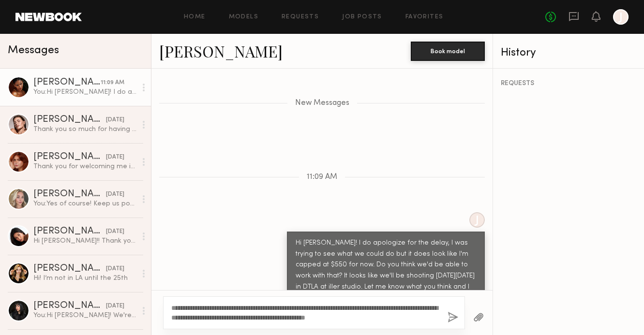 The image size is (644, 335). What do you see at coordinates (569, 84) in the screenshot?
I see `div: REQUESTS` at bounding box center [569, 84].